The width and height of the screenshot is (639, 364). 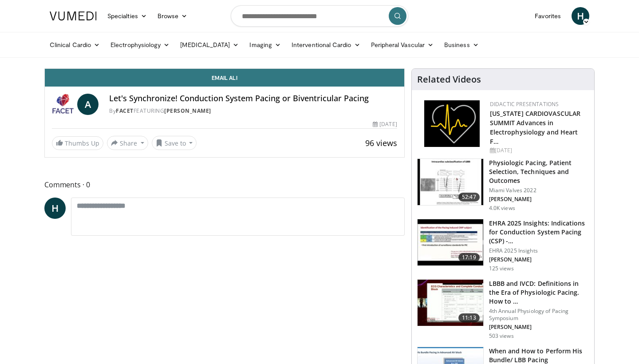 I want to click on input: Search topics, interventions, so click(x=319, y=16).